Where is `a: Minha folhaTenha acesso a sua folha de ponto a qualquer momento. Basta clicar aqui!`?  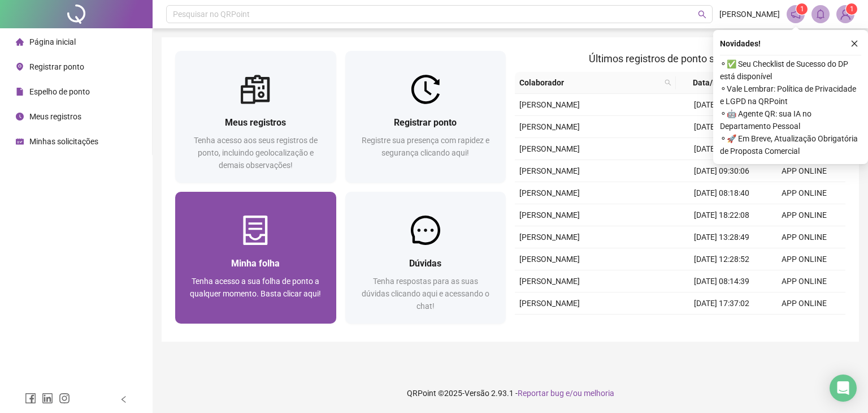 a: Minha folhaTenha acesso a sua folha de ponto a qualquer momento. Basta clicar aqui! is located at coordinates (255, 257).